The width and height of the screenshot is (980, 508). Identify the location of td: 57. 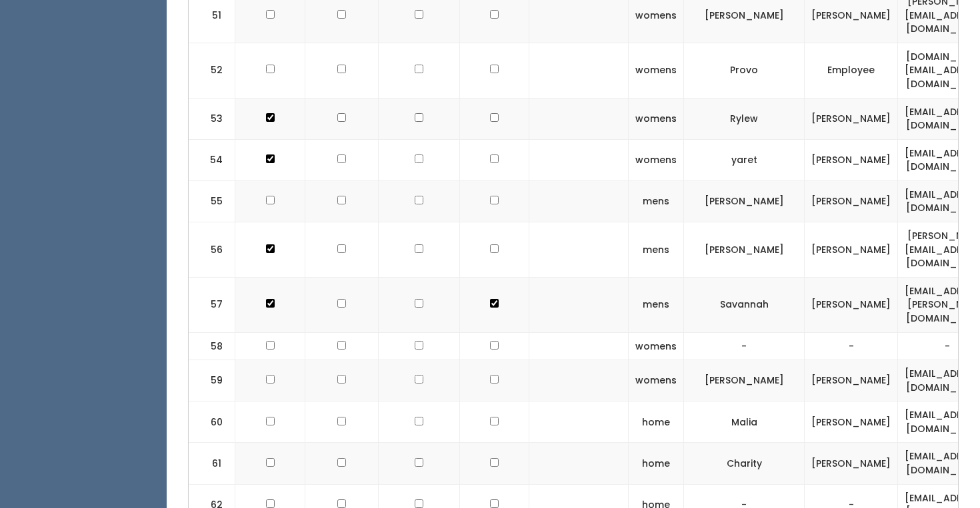
(212, 305).